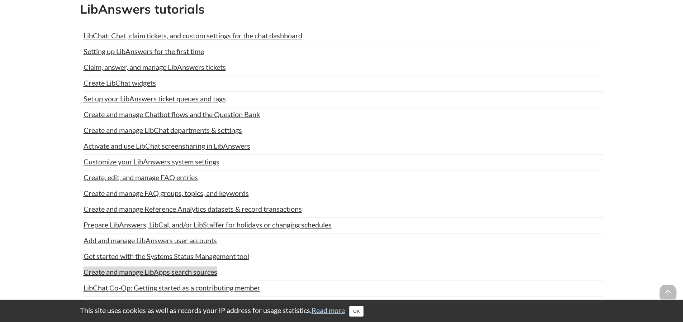 This screenshot has width=683, height=322. What do you see at coordinates (342, 9) in the screenshot?
I see `h2: LibAnswers tutorials` at bounding box center [342, 9].